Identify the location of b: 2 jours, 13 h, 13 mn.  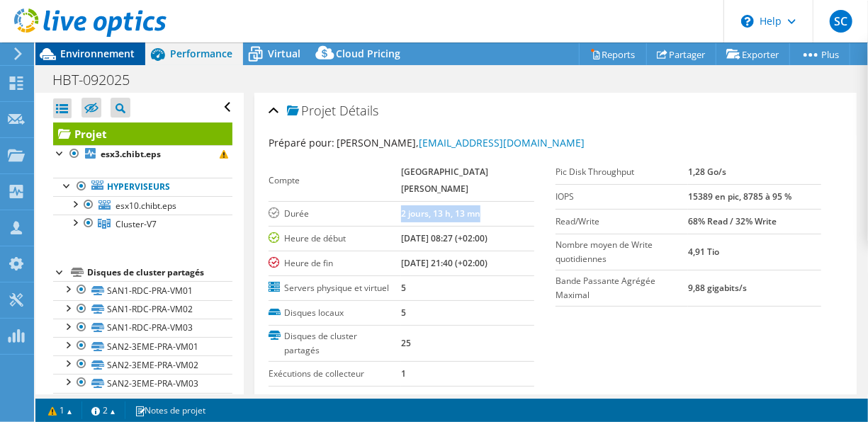
(441, 213).